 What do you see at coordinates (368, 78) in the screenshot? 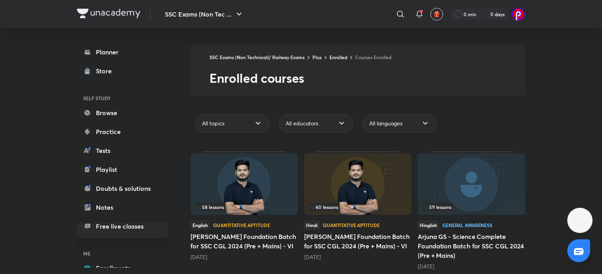
I see `h2: Enrolled courses` at bounding box center [368, 78].